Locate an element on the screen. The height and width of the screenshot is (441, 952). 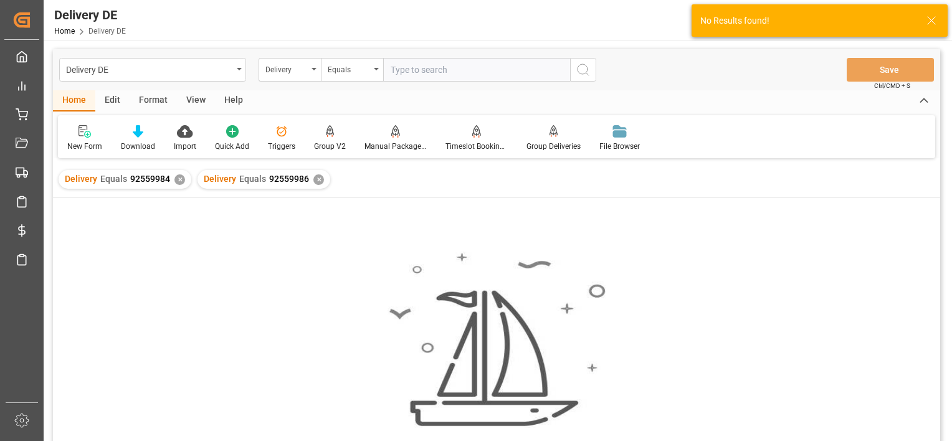
div: Equals is located at coordinates (349, 68).